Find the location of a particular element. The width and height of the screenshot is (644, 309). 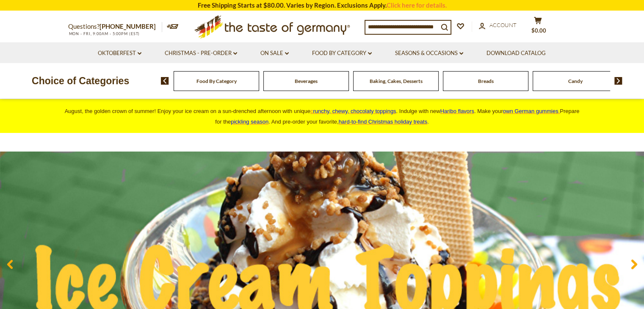

a: Candy is located at coordinates (575, 81).